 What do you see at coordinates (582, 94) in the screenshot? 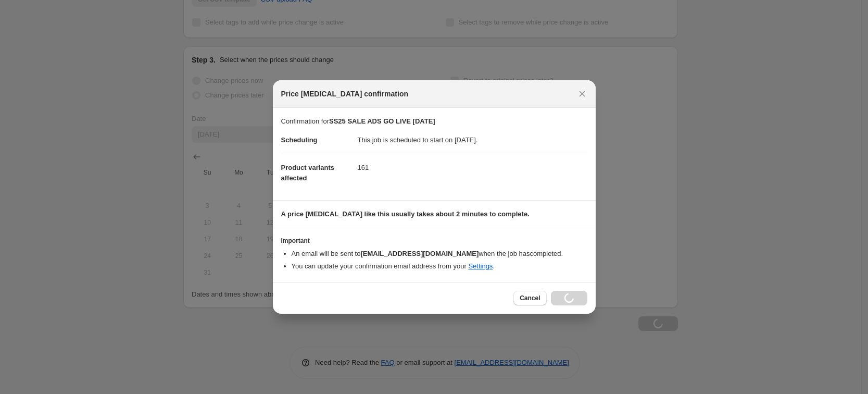
I see `button: Close` at bounding box center [582, 94].